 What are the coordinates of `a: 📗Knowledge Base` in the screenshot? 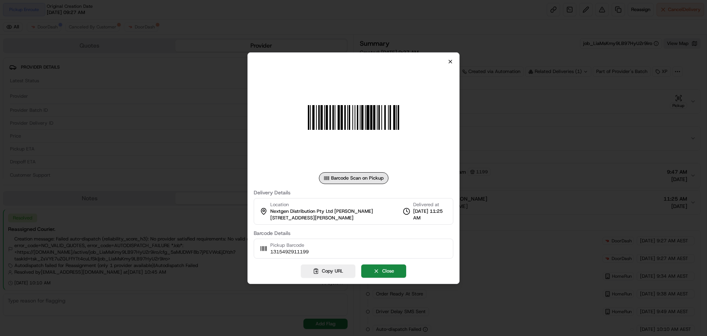 It's located at (32, 111).